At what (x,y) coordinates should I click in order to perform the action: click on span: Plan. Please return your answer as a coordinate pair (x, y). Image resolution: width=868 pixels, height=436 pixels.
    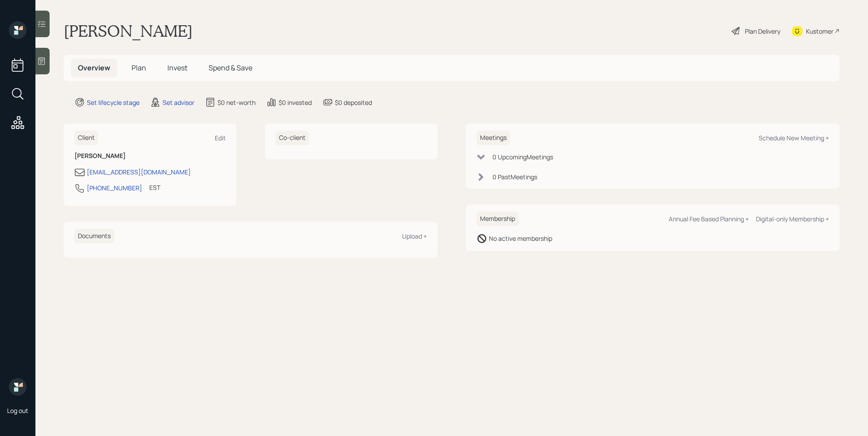
    Looking at the image, I should click on (139, 68).